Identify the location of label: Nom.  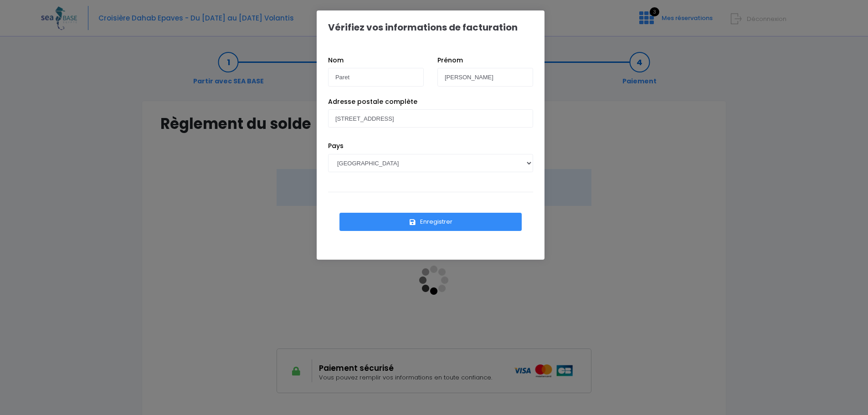
(336, 60).